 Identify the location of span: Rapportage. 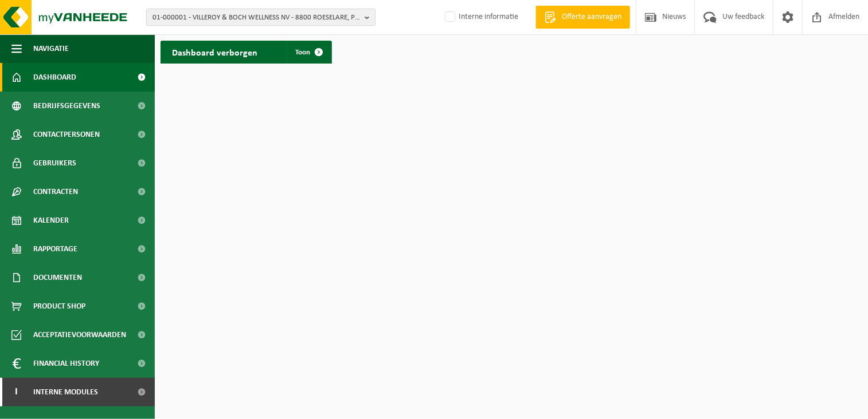
(55, 249).